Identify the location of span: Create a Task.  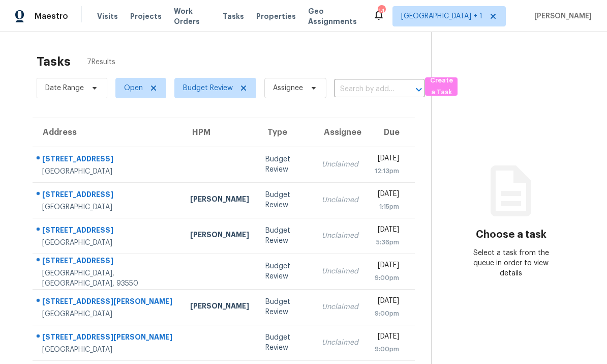
(441, 87).